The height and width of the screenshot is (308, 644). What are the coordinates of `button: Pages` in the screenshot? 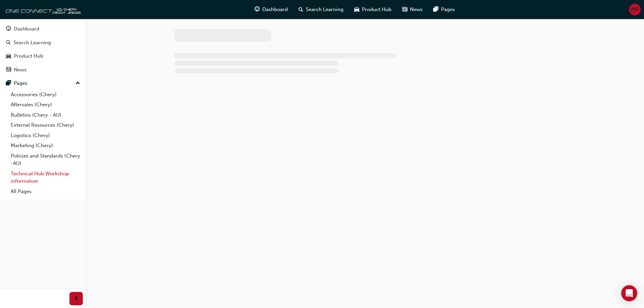 It's located at (43, 83).